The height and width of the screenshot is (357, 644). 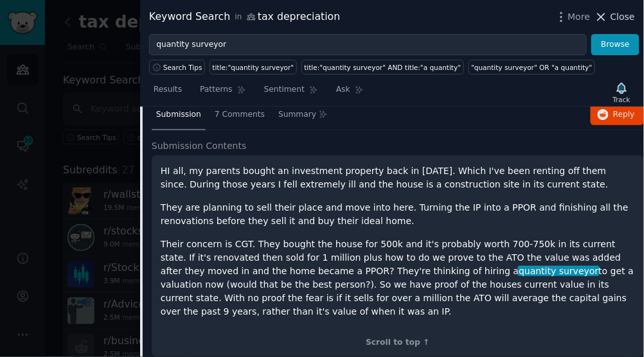 What do you see at coordinates (239, 115) in the screenshot?
I see `span: 7 Comments` at bounding box center [239, 115].